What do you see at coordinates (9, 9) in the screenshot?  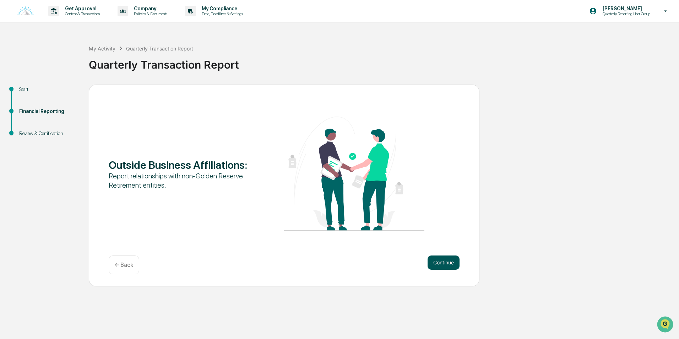 I see `button: Open customer support` at bounding box center [9, 9].